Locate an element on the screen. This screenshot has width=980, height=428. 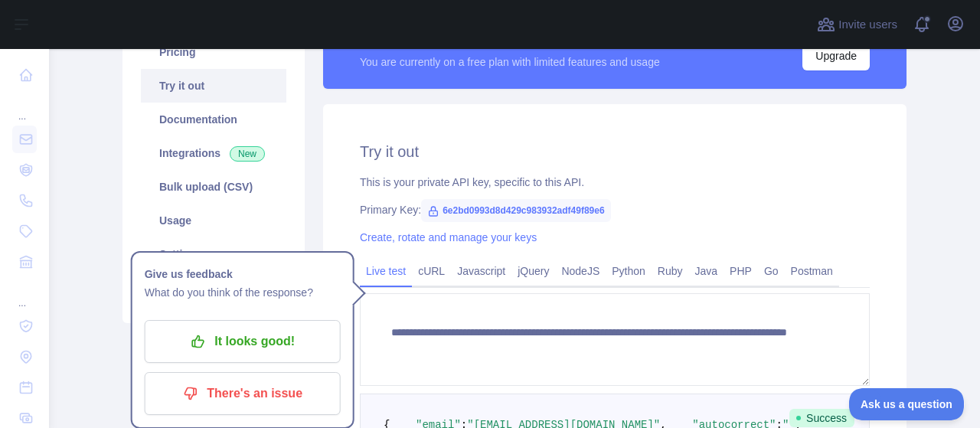
button: It looks good! is located at coordinates (243, 341).